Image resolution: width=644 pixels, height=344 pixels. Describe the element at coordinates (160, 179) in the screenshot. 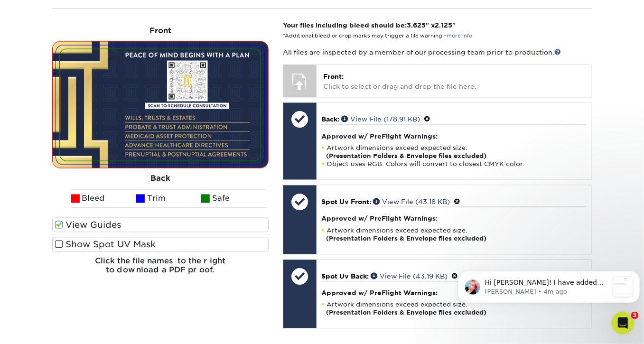

I see `div: Back` at that location.